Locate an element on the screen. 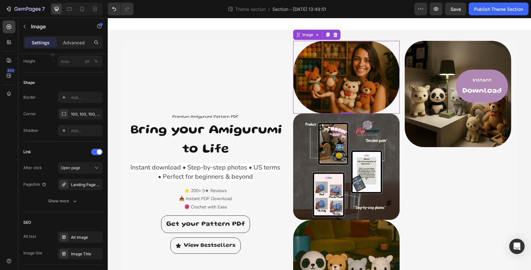 This screenshot has width=531, height=270. span: Open page is located at coordinates (70, 168).